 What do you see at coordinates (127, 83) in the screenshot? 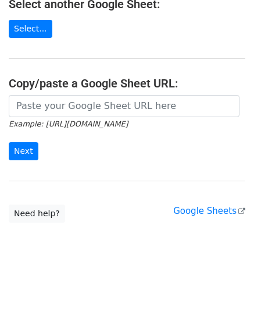
I see `h4: Copy/paste a Google Sheet URL:` at bounding box center [127, 83].